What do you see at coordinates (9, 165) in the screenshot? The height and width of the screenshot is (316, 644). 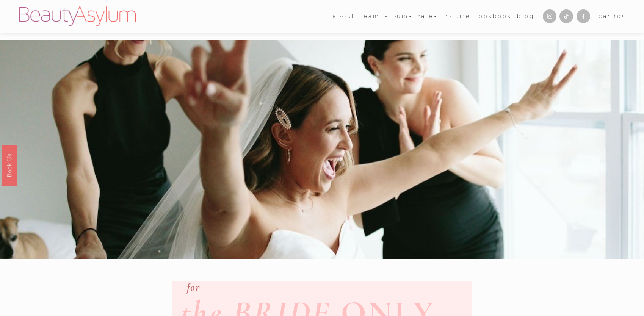 I see `a: Book Us` at bounding box center [9, 165].